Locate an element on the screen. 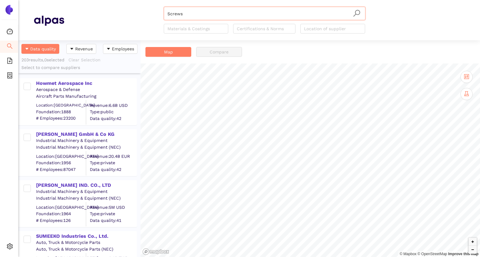  span: setting is located at coordinates (10, 247).